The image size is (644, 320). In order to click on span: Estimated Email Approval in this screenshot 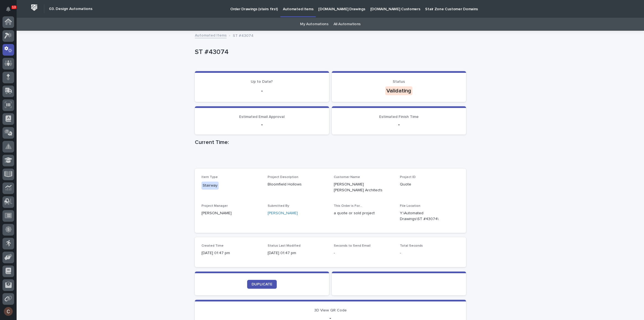, I will do `click(262, 117)`.